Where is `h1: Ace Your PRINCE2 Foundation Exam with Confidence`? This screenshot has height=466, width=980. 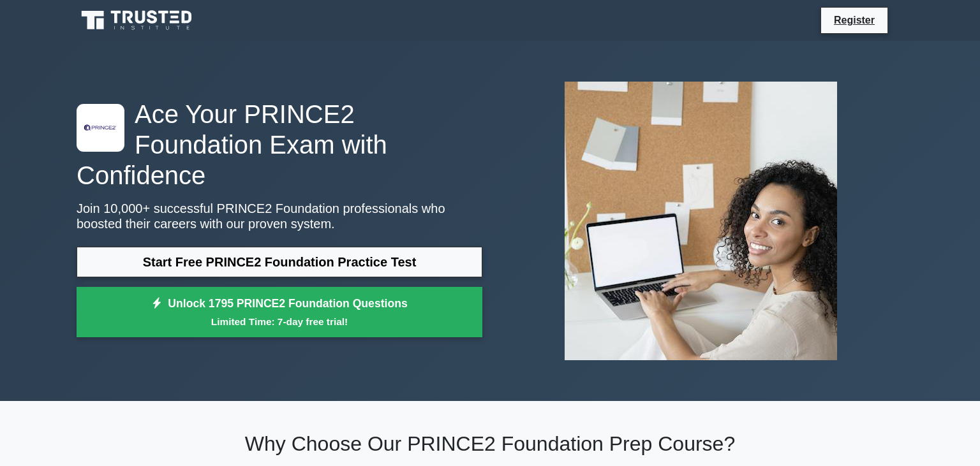 h1: Ace Your PRINCE2 Foundation Exam with Confidence is located at coordinates (279, 145).